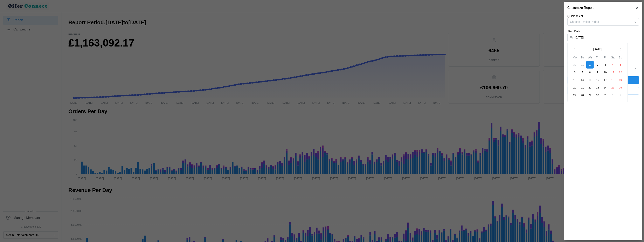  I want to click on button: 20 January 2025, so click(574, 88).